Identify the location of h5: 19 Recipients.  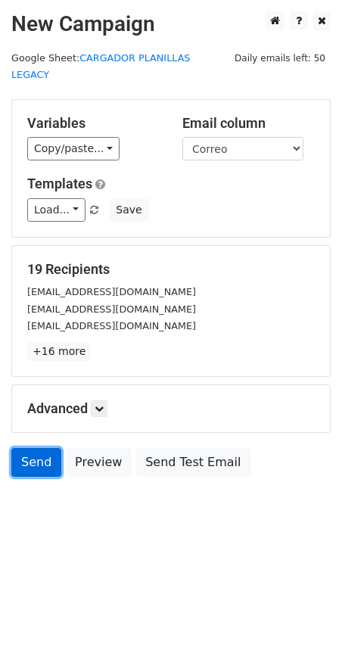
(171, 269).